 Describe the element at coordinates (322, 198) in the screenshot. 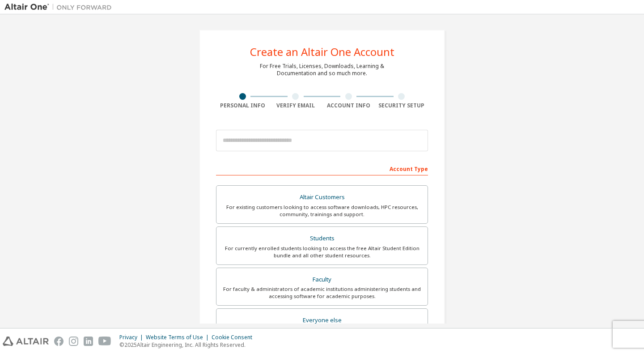

I see `div: Altair Customers` at that location.